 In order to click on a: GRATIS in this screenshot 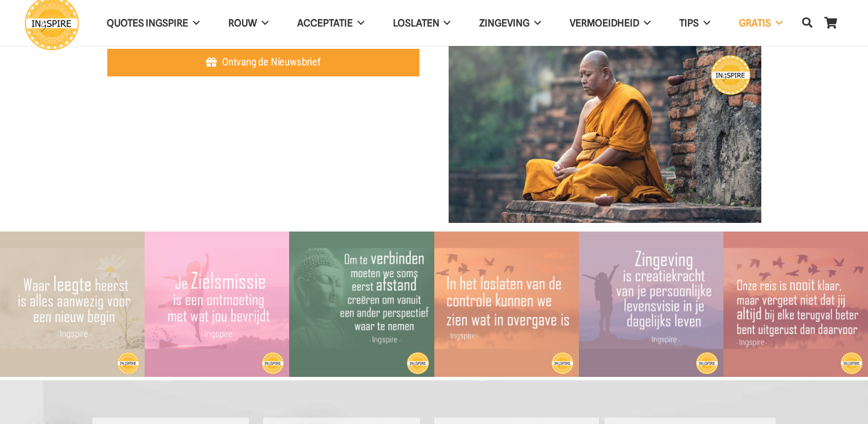, I will do `click(761, 23)`.